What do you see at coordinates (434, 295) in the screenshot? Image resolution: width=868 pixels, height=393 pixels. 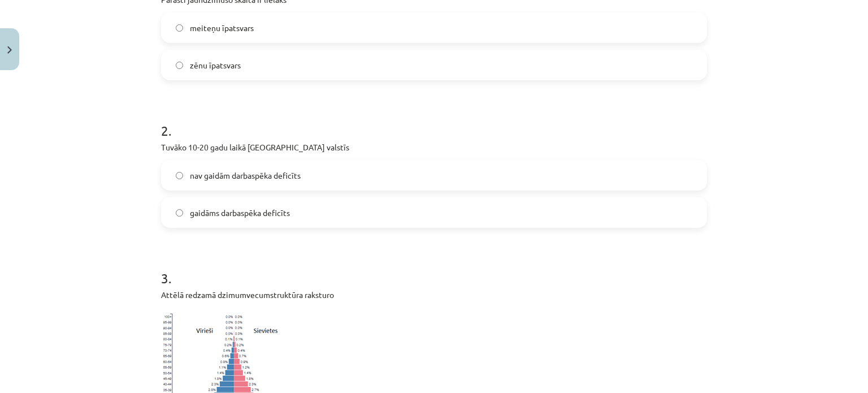 I see `p: Attēlā redzamā dzimumvecumstruktūra raksturo` at bounding box center [434, 295].